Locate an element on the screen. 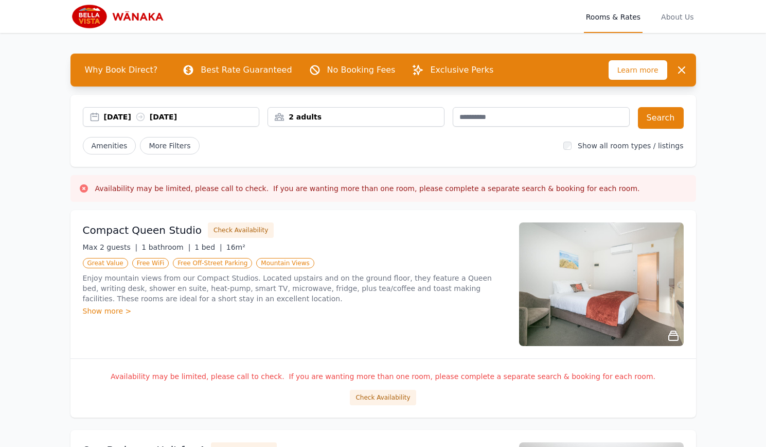  span: More Filters is located at coordinates (169, 146).